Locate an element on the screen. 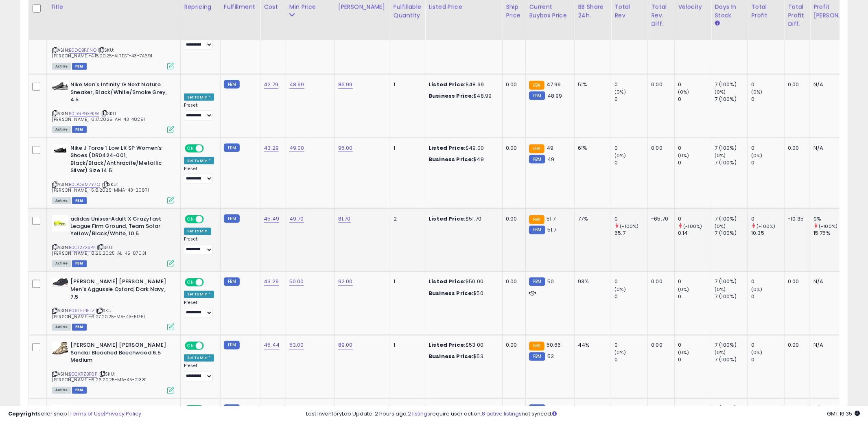 The width and height of the screenshot is (868, 422). small: (-100%) is located at coordinates (828, 226).